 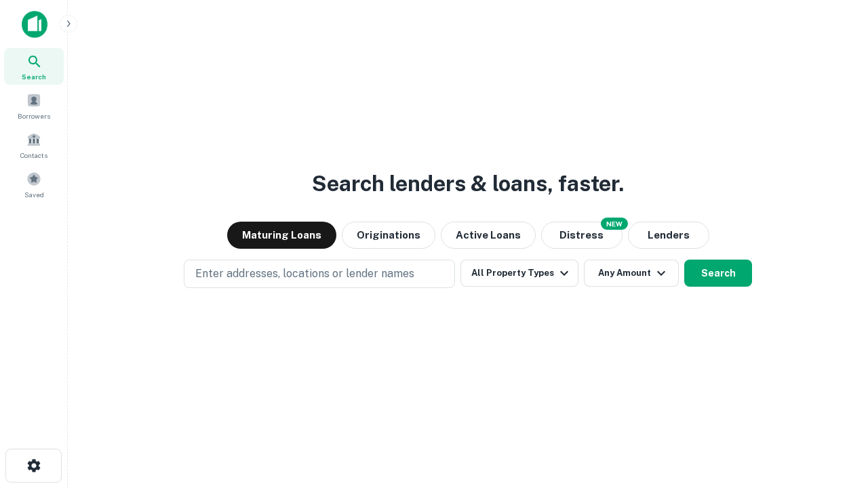 What do you see at coordinates (34, 77) in the screenshot?
I see `span: Search` at bounding box center [34, 77].